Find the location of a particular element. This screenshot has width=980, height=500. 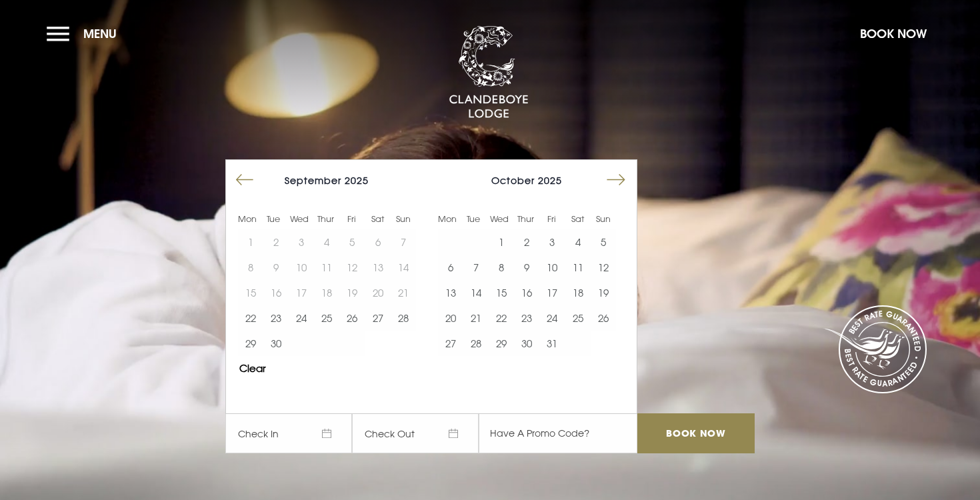

button: 20 is located at coordinates (451, 318).